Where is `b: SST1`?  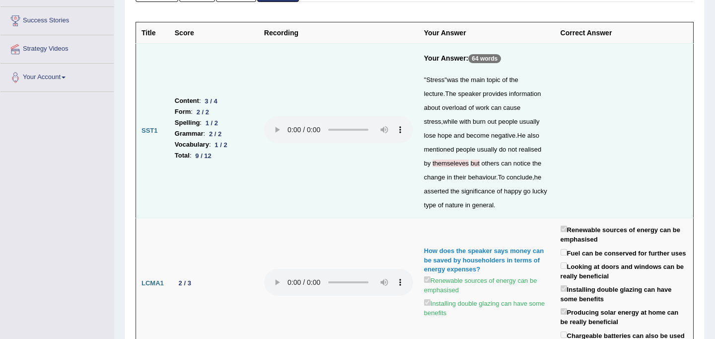
b: SST1 is located at coordinates (149, 130).